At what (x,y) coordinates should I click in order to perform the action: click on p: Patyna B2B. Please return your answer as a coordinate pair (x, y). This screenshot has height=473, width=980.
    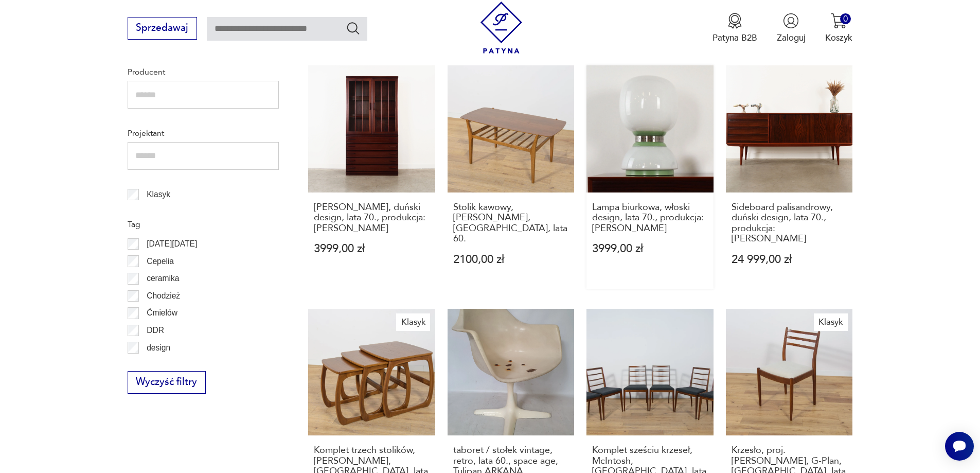
    Looking at the image, I should click on (734, 37).